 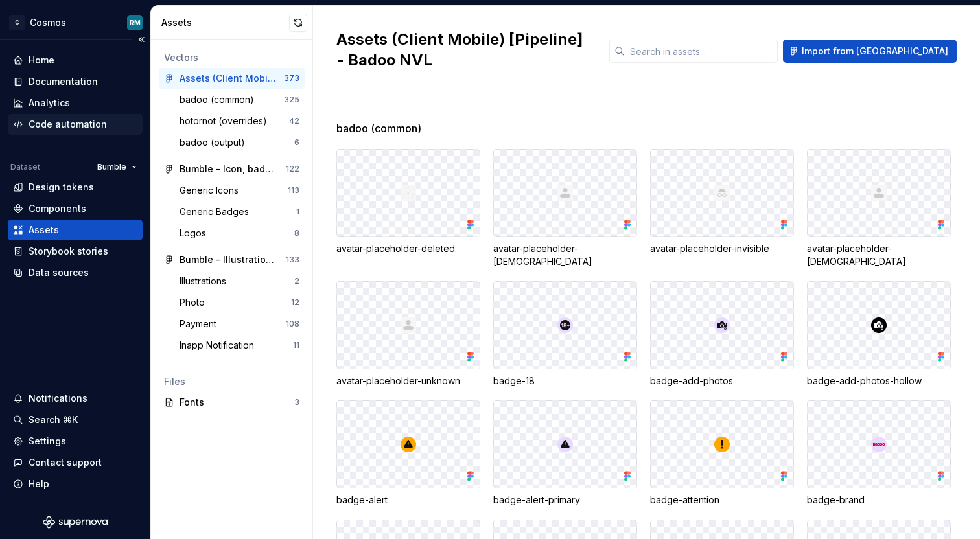 What do you see at coordinates (57, 398) in the screenshot?
I see `div: Notifications` at bounding box center [57, 398].